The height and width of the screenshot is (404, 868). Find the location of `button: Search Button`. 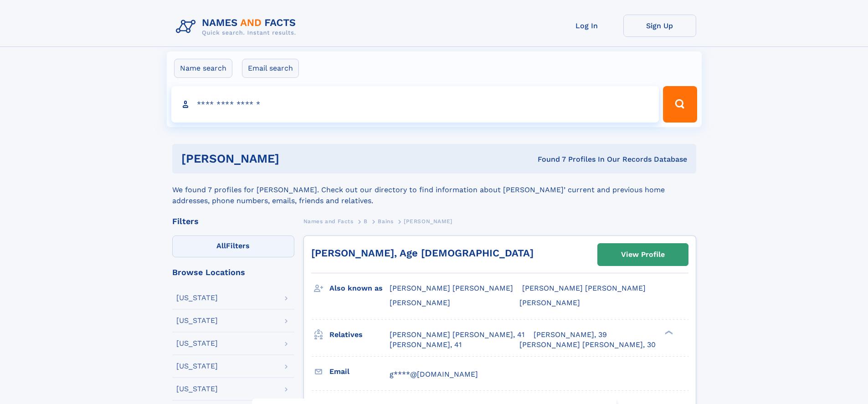

button: Search Button is located at coordinates (679, 105).